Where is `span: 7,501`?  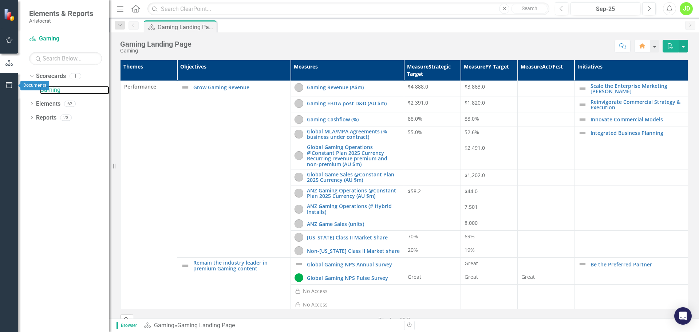 span: 7,501 is located at coordinates (471, 207).